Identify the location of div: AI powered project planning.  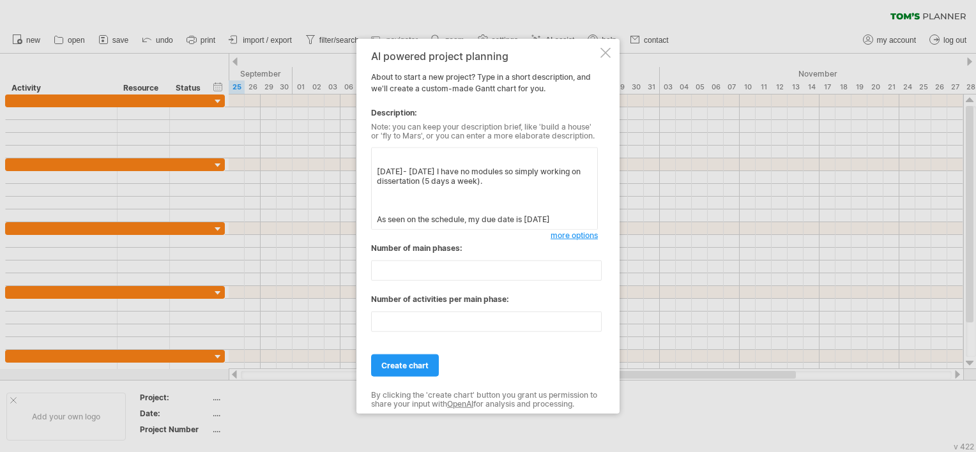
(484, 56).